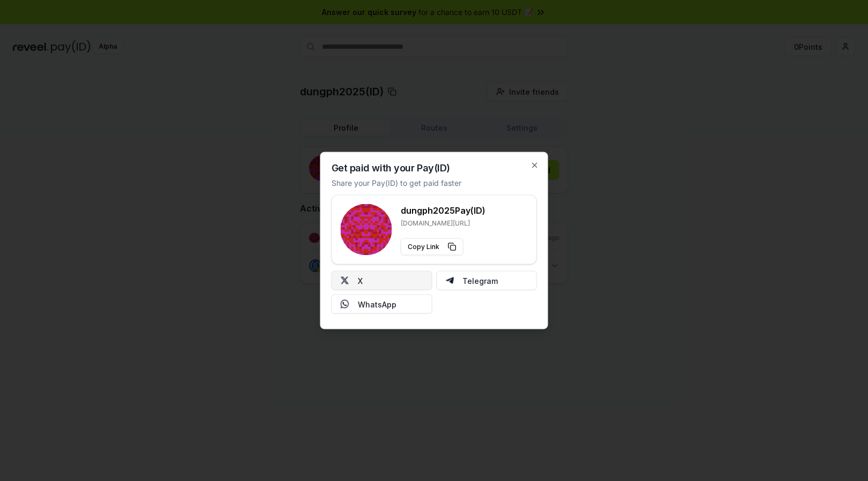 Image resolution: width=868 pixels, height=481 pixels. What do you see at coordinates (443, 210) in the screenshot?
I see `h3: dungph2025 Pay(ID)` at bounding box center [443, 210].